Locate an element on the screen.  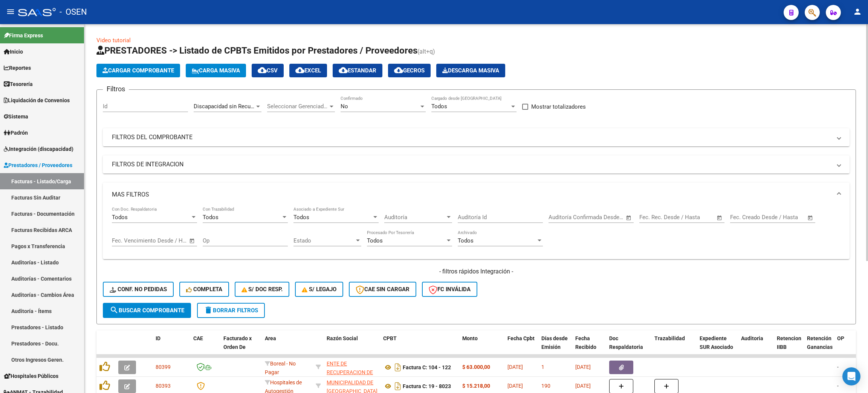
datatable-header-cell: Monto is located at coordinates (482, 347).